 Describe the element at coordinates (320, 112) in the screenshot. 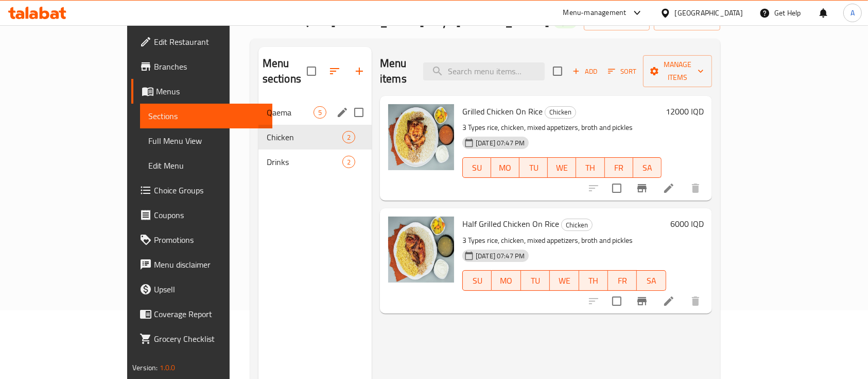

I see `span: 5` at that location.